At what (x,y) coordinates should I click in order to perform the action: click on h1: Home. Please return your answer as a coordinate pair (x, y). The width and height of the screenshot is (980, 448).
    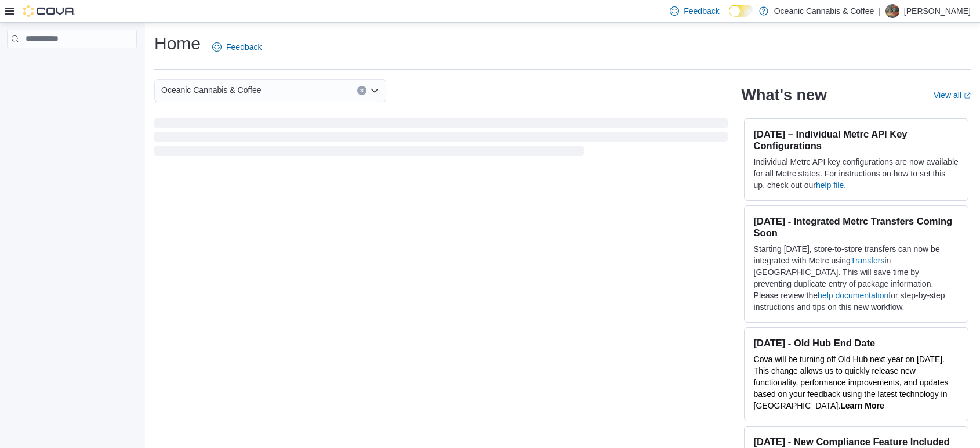
    Looking at the image, I should click on (177, 43).